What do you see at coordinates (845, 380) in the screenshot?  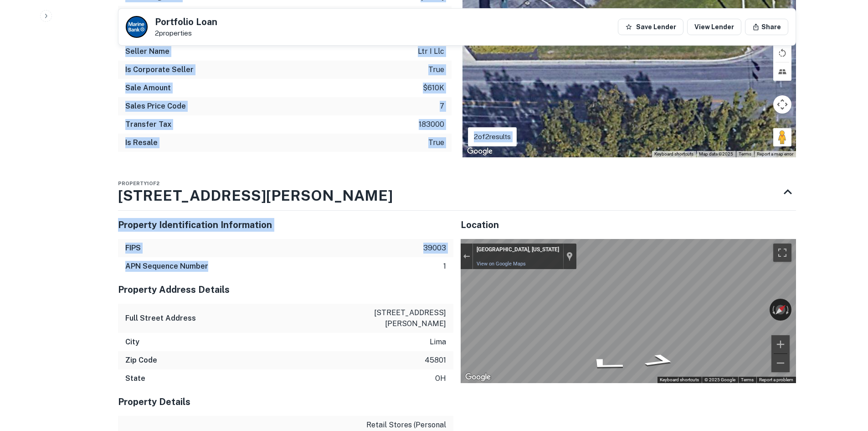 I see `div: Chat Widget` at bounding box center [845, 380].